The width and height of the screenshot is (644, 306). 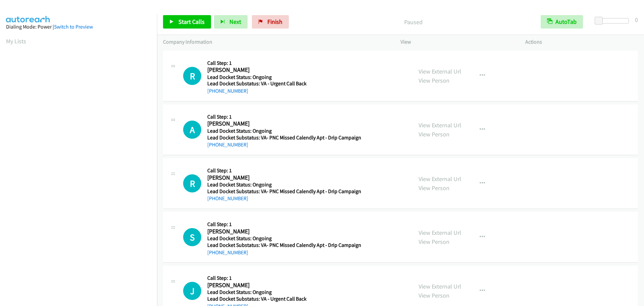 I want to click on a: Finish, so click(x=270, y=22).